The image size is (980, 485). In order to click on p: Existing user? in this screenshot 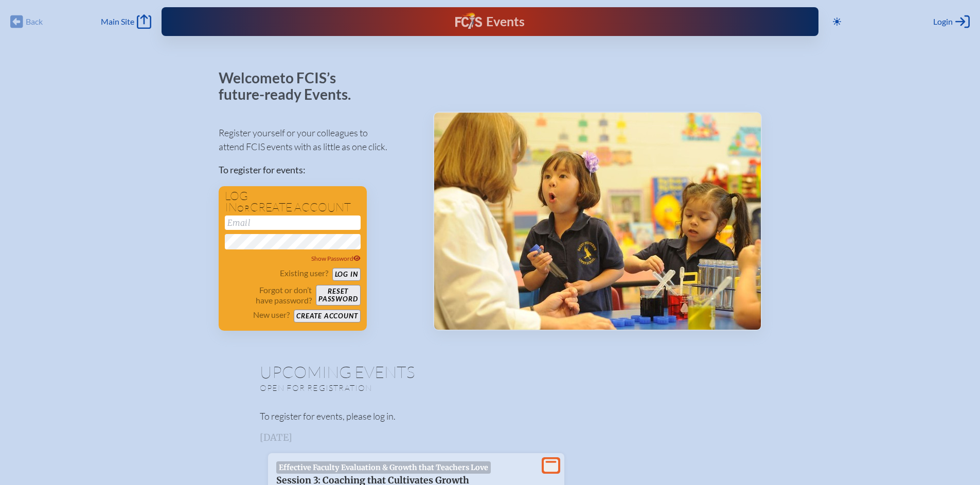, I will do `click(304, 273)`.